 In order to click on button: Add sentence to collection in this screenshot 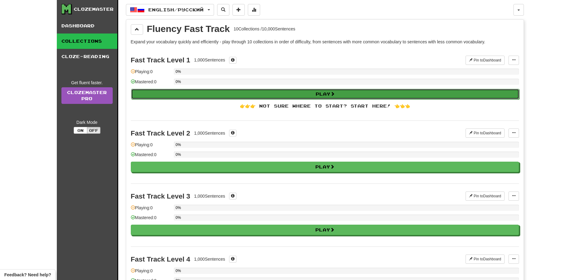, I will do `click(239, 10)`.